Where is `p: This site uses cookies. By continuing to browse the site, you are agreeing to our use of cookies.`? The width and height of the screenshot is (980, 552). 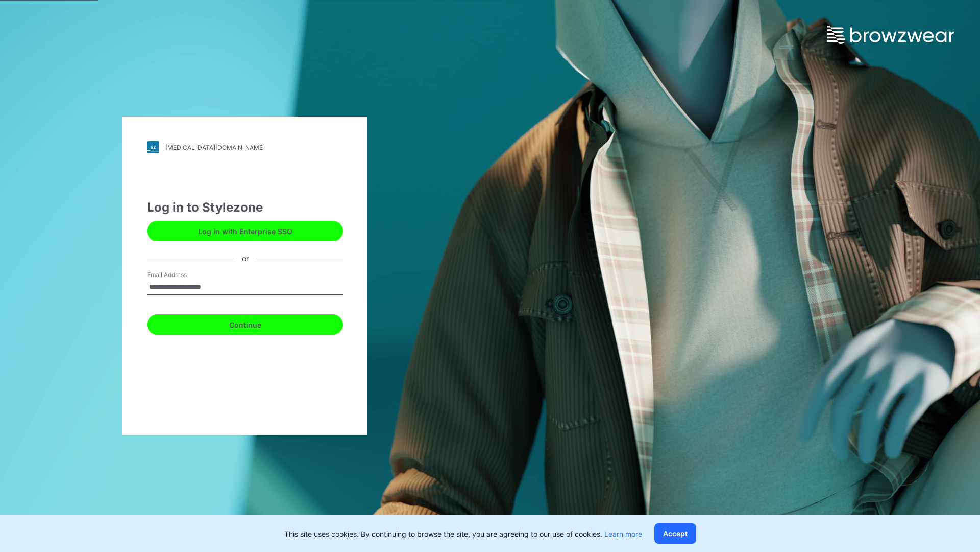 p: This site uses cookies. By continuing to browse the site, you are agreeing to our use of cookies. is located at coordinates (463, 533).